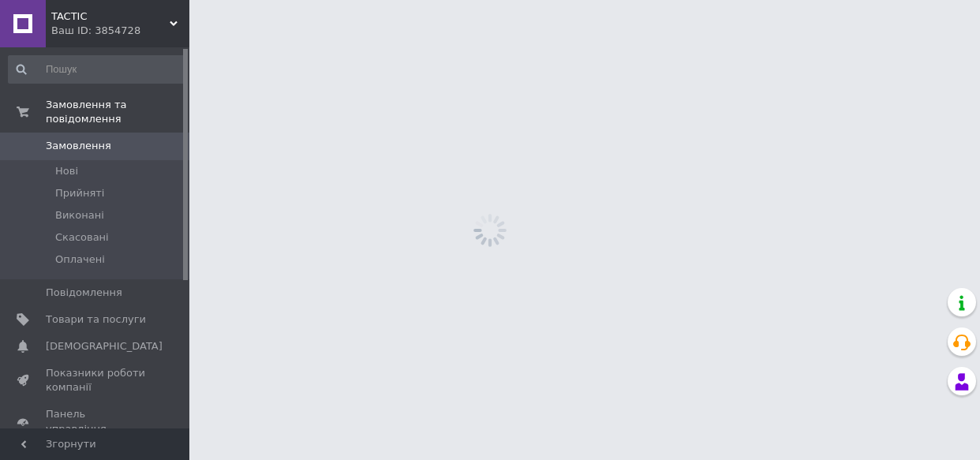  What do you see at coordinates (80, 216) in the screenshot?
I see `span: Виконані` at bounding box center [80, 216].